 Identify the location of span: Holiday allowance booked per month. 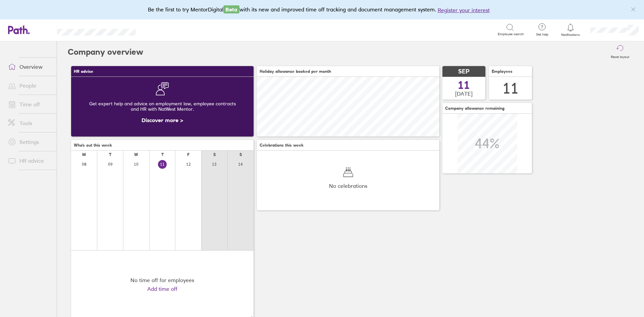
(295, 71).